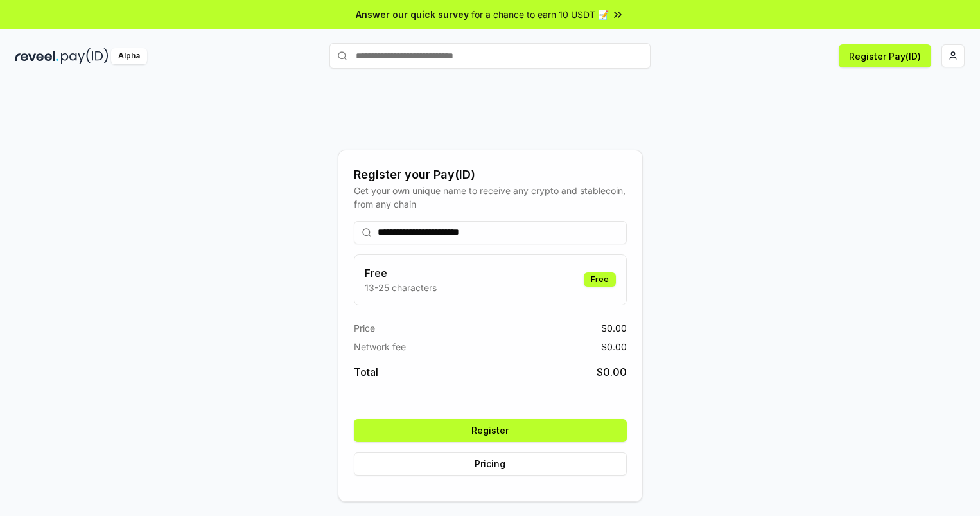 This screenshot has width=980, height=516. Describe the element at coordinates (84, 56) in the screenshot. I see `img: pay_id` at that location.